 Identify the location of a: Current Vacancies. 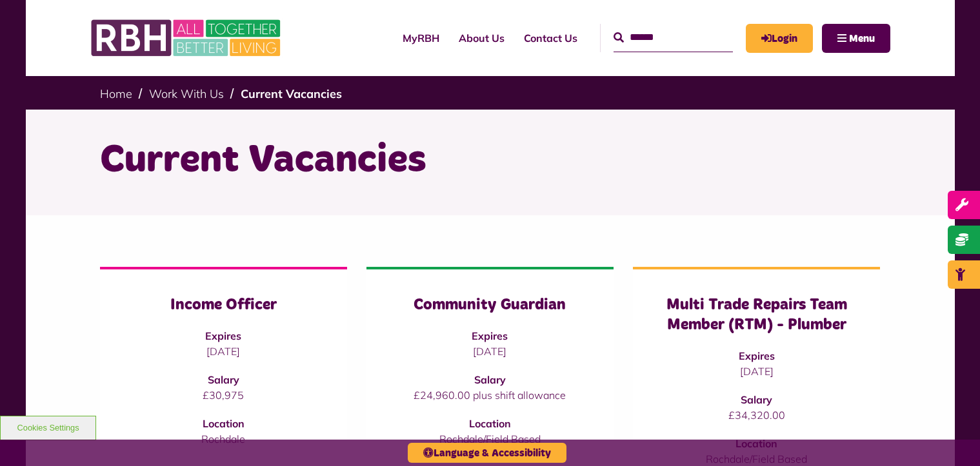
(291, 93).